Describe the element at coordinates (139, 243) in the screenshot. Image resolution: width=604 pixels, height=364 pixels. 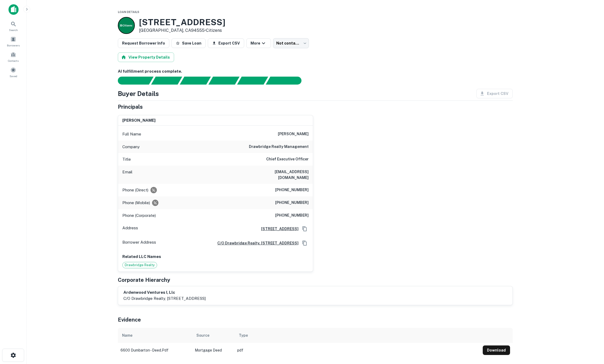
I see `p: Borrower Address` at that location.